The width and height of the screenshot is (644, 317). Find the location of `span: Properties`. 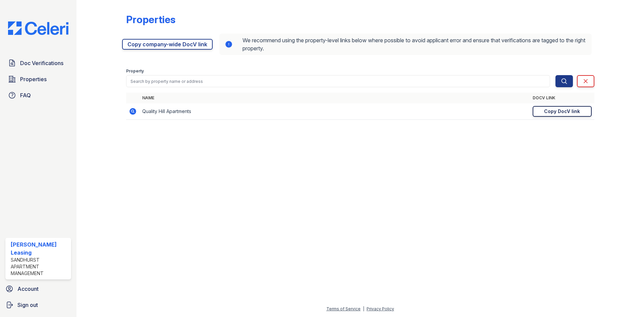

span: Properties is located at coordinates (33, 79).